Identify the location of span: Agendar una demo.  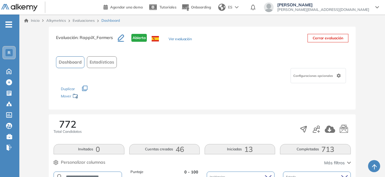
(126, 7).